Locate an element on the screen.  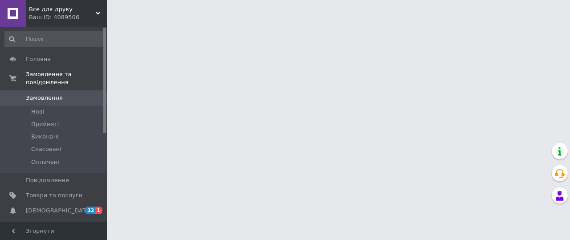
span: Замовлення is located at coordinates (44, 98).